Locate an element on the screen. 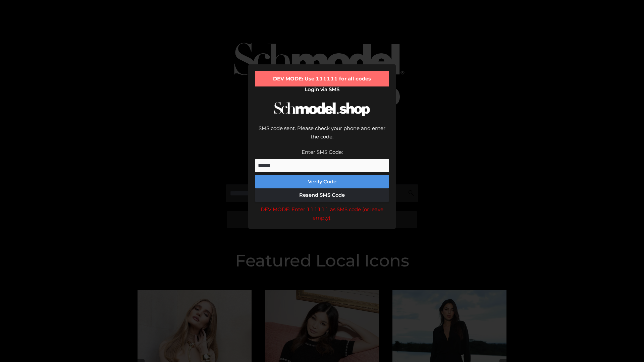 The height and width of the screenshot is (362, 644). h2: Login via SMS is located at coordinates (322, 90).